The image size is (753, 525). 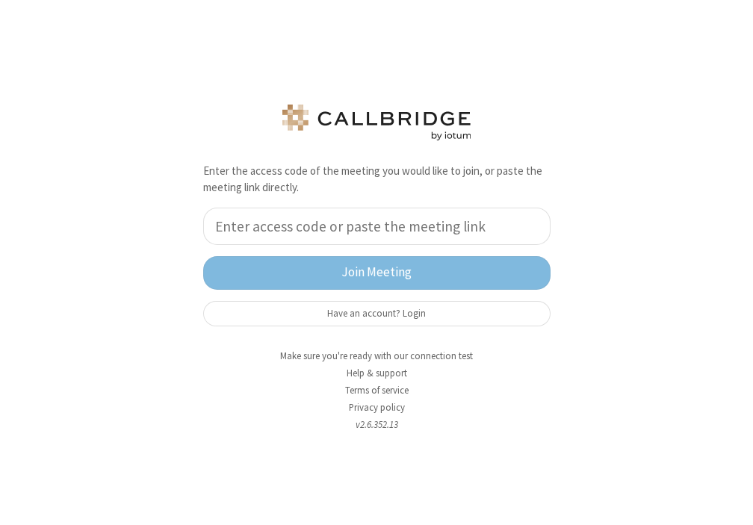 I want to click on li: v2.6.352.13, so click(x=376, y=424).